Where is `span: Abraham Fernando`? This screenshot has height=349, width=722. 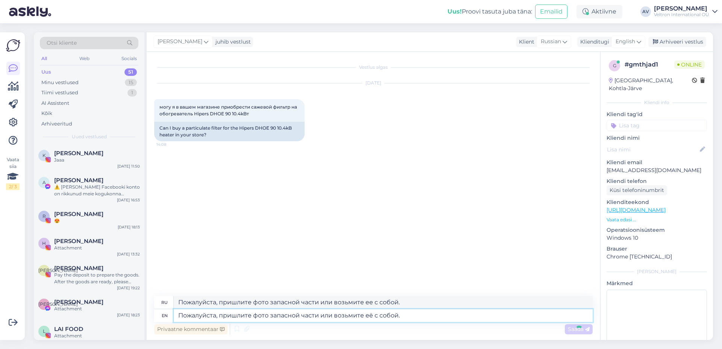
span: Abraham Fernando is located at coordinates (79, 180).